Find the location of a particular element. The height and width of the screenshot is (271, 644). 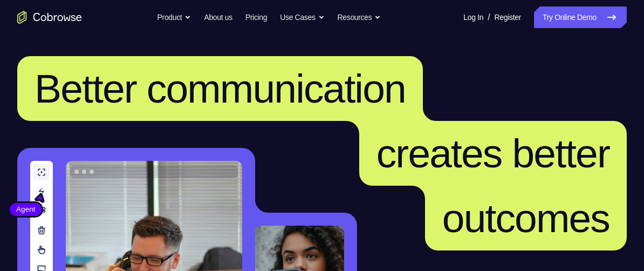

span: creates better is located at coordinates (493, 153).